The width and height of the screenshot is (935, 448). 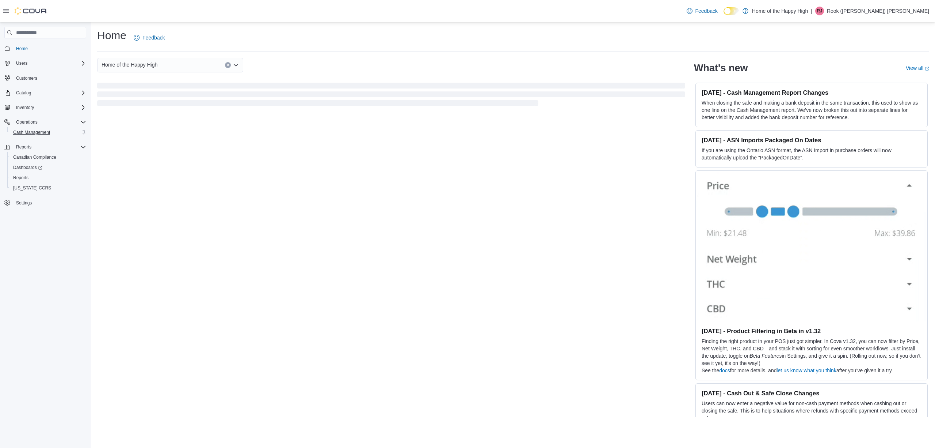 I want to click on a: docs, so click(x=725, y=370).